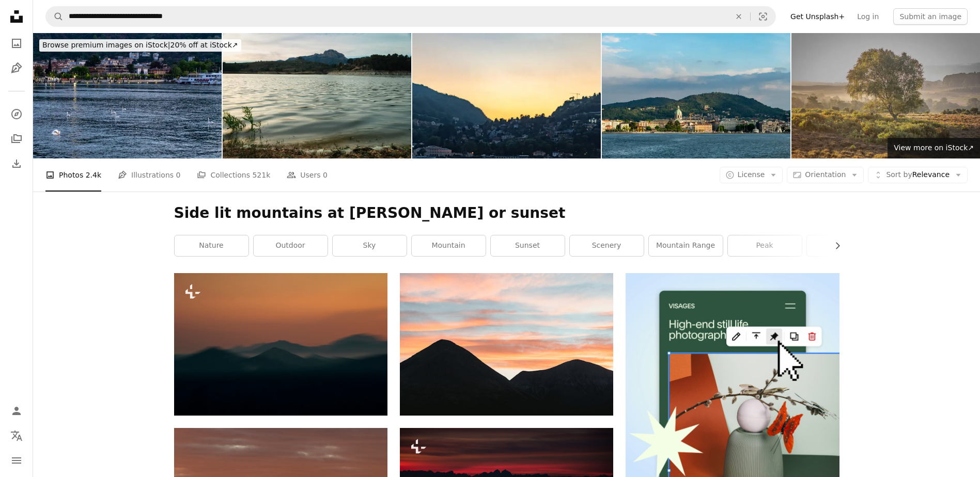 This screenshot has width=980, height=477. I want to click on button: Submit an image, so click(930, 16).